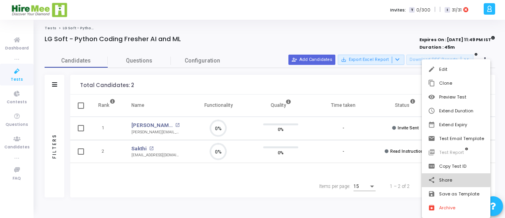 The width and height of the screenshot is (505, 218). I want to click on button: Extend Duration, so click(456, 111).